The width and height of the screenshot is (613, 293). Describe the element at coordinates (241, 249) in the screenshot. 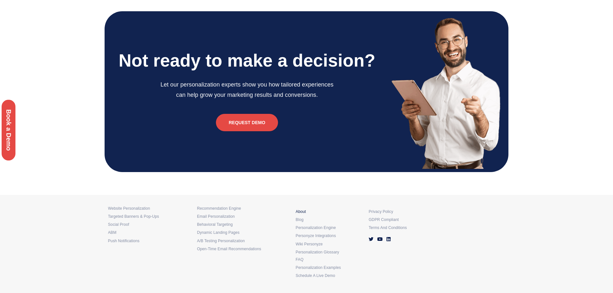

I see `h6: Open-Time Email Recommendations` at that location.